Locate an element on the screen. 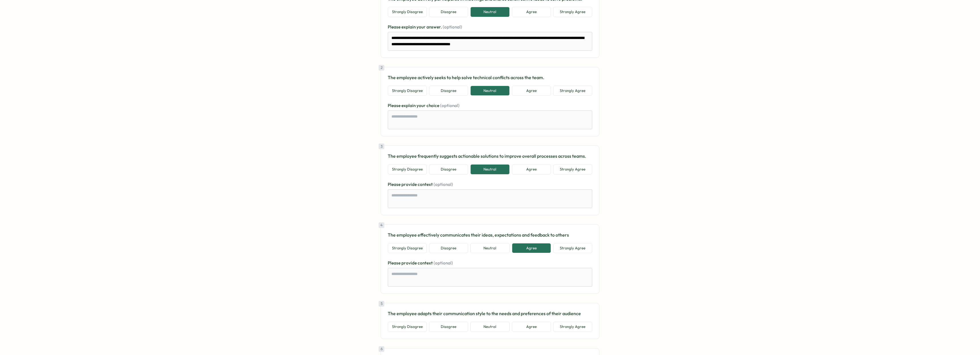 This screenshot has height=355, width=980. p: The employee effectively communicates their ideas, expectations and feedback to others is located at coordinates (490, 235).